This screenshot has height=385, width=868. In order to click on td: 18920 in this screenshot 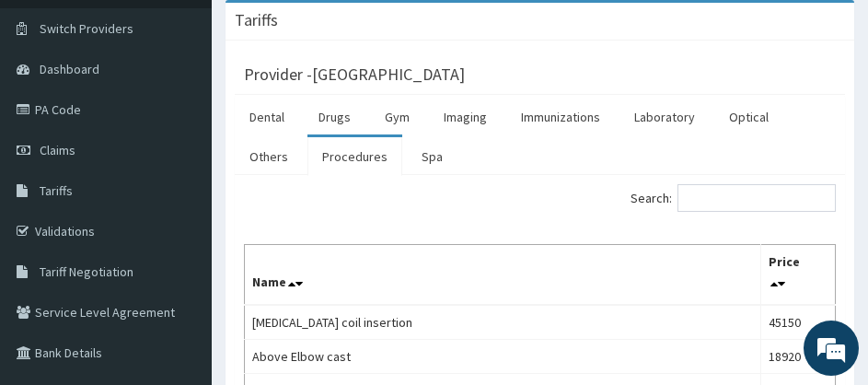, I will do `click(798, 355)`.